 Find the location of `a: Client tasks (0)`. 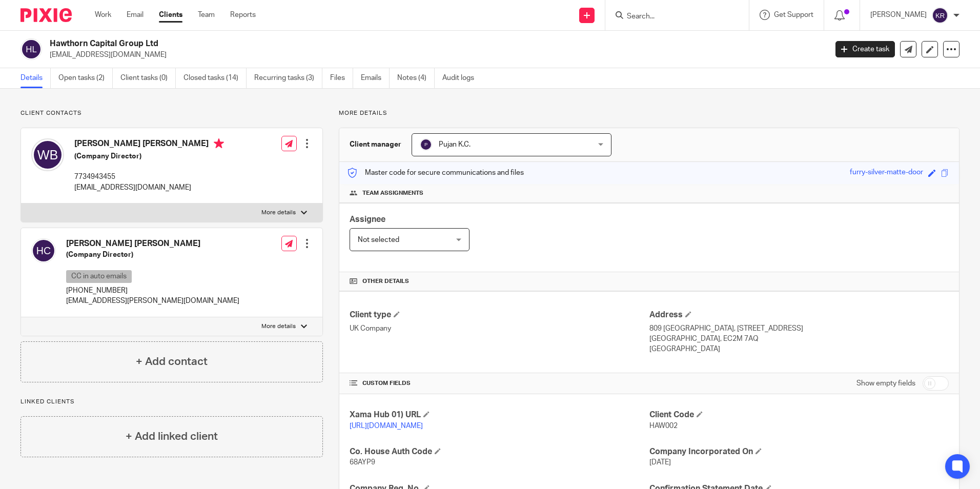

a: Client tasks (0) is located at coordinates (148, 78).